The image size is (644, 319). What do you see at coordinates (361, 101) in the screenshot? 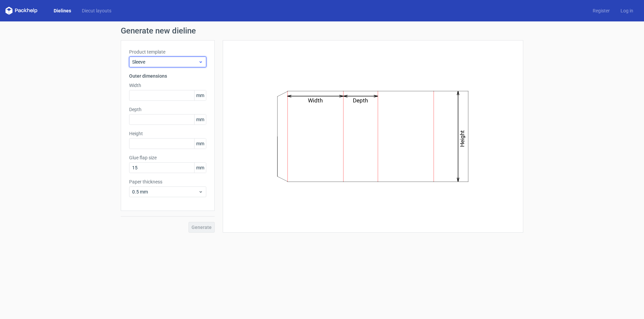
I see `text: Depth` at bounding box center [361, 101].